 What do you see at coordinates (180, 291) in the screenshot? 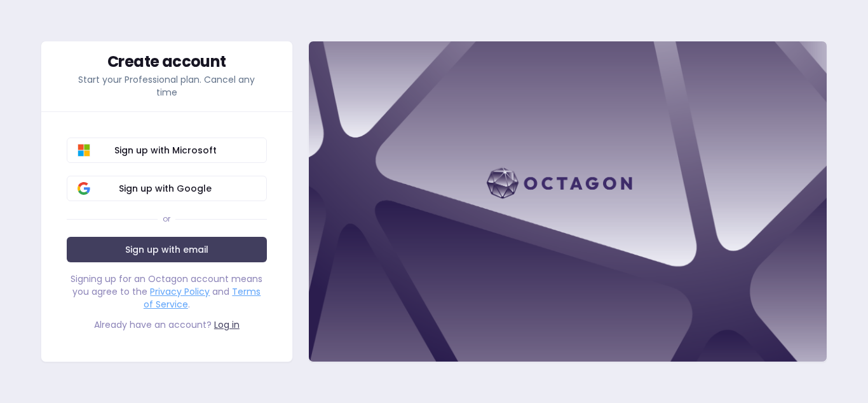
I see `a: Privacy Policy` at bounding box center [180, 291].